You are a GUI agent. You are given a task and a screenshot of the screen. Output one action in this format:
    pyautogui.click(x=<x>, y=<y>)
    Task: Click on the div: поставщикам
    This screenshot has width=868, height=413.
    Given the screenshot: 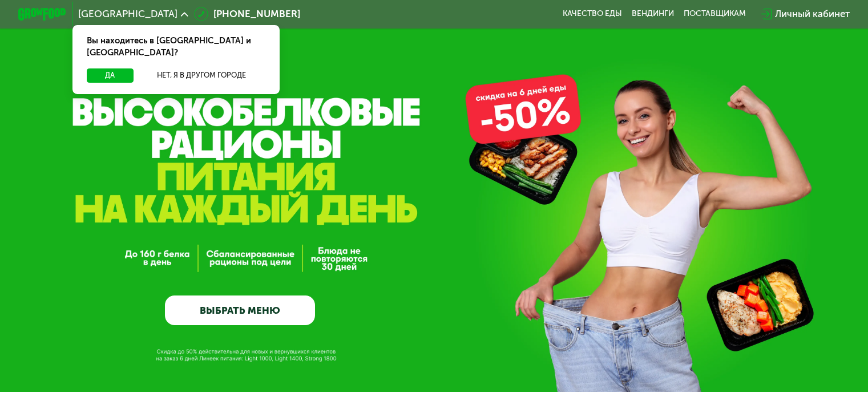 What is the action you would take?
    pyautogui.click(x=714, y=14)
    